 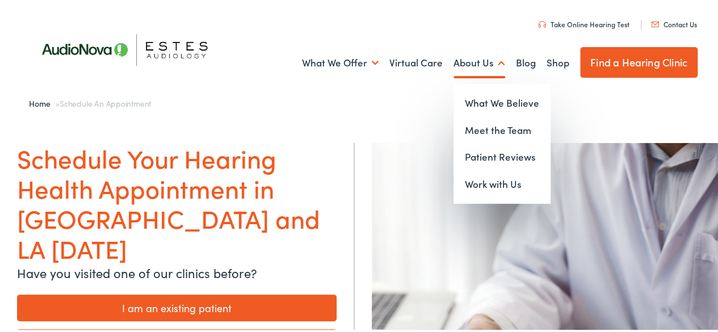 What do you see at coordinates (502, 183) in the screenshot?
I see `a: Work with Us` at bounding box center [502, 183].